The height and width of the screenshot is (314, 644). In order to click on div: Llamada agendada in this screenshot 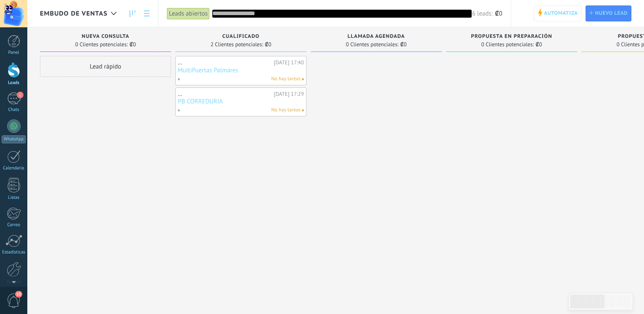, I will do `click(376, 37)`.